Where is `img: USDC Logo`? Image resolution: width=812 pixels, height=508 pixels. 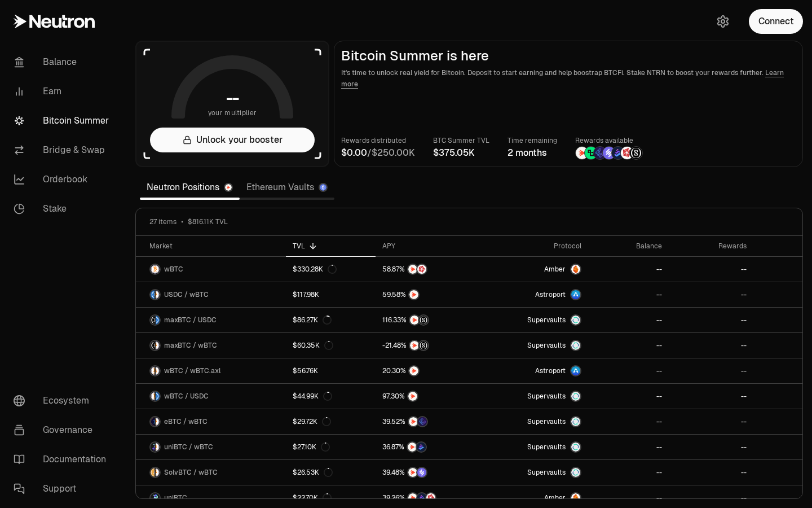 img: USDC Logo is located at coordinates (157, 396).